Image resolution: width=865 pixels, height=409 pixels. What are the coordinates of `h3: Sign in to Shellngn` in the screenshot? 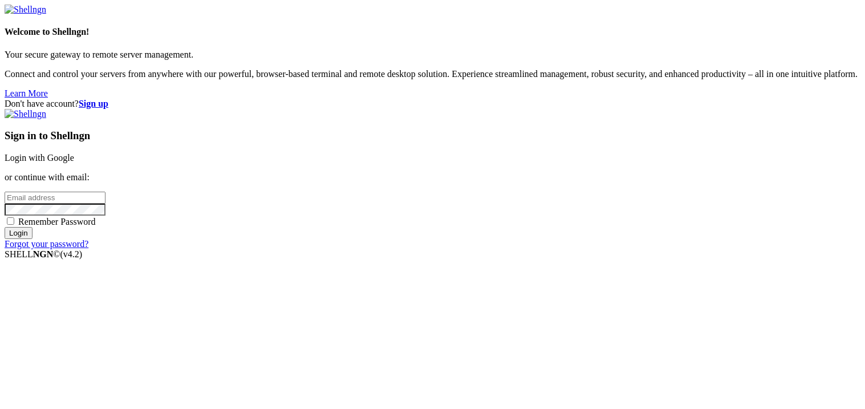 It's located at (432, 136).